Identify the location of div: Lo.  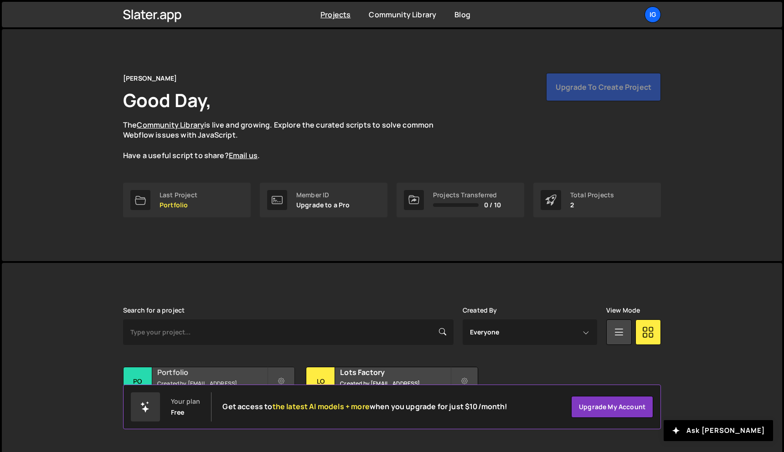
(320, 381).